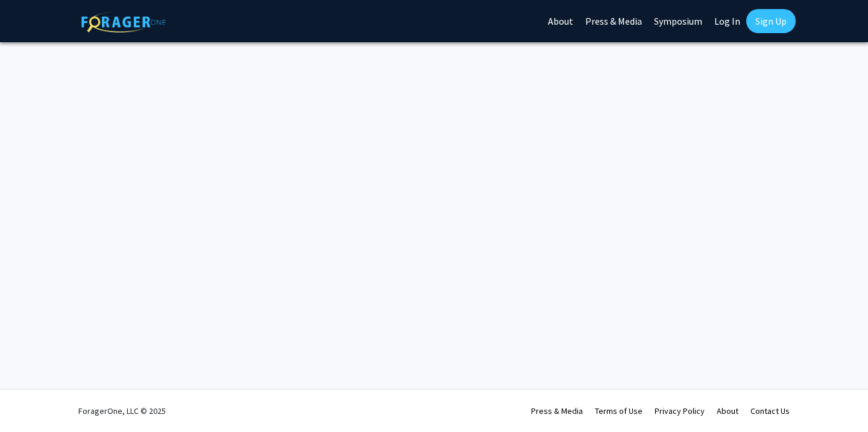 The height and width of the screenshot is (432, 868). I want to click on a: Privacy Policy, so click(679, 411).